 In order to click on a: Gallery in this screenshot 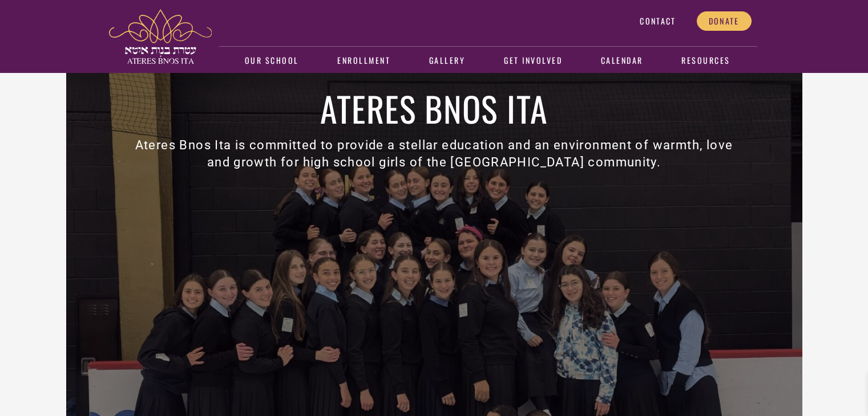, I will do `click(447, 61)`.